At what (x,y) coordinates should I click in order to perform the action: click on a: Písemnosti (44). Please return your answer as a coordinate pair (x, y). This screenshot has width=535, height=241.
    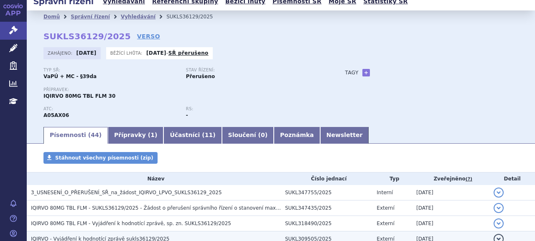
    Looking at the image, I should click on (76, 135).